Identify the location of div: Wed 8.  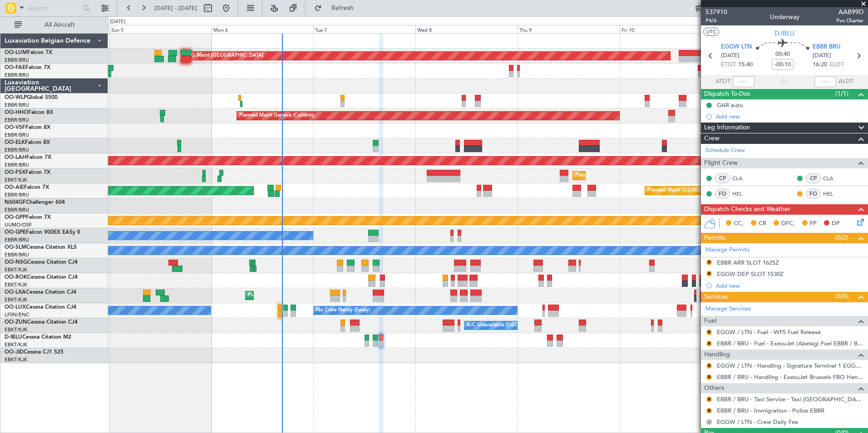
(466, 29).